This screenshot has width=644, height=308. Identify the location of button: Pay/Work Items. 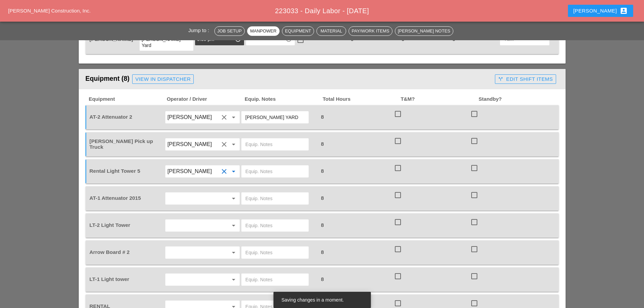
(370, 31).